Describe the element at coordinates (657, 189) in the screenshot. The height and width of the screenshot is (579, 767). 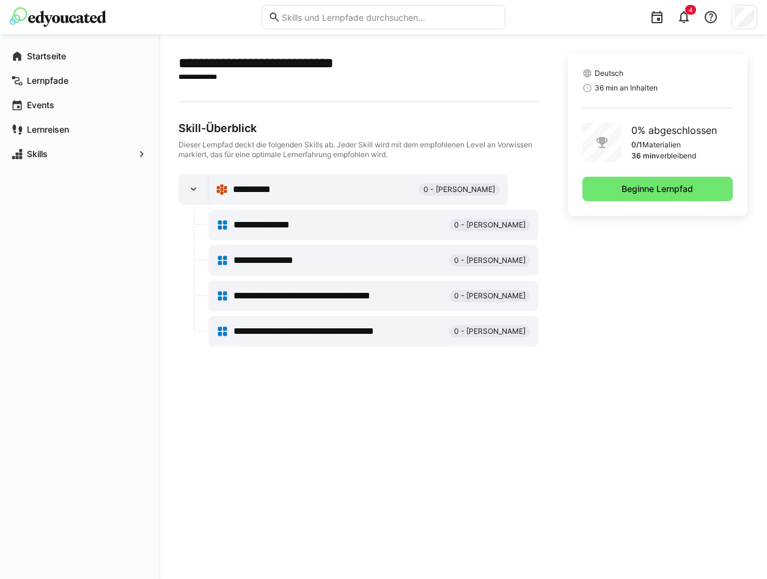
I see `span: Beginne Lernpfad` at that location.